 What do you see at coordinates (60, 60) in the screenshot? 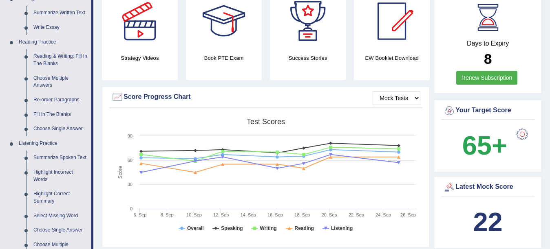
I see `a: Reading & Writing: Fill In The Blanks` at bounding box center [60, 60].